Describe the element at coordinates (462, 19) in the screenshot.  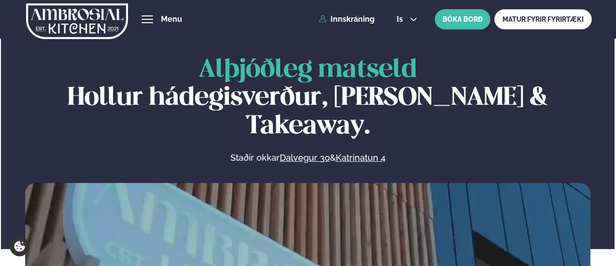
I see `button: BÓKA BORÐ` at that location.